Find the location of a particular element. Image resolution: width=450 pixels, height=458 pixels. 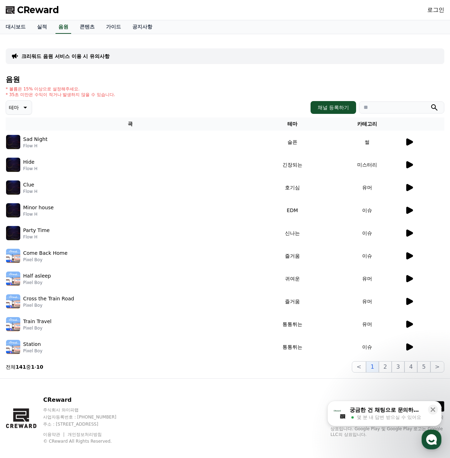

p: Half asleep is located at coordinates (37, 276).